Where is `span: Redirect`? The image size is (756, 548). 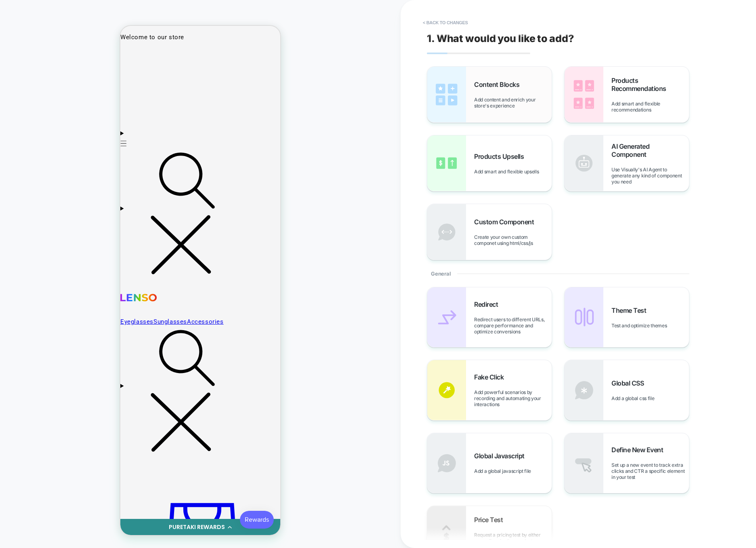
span: Redirect is located at coordinates (488, 304).